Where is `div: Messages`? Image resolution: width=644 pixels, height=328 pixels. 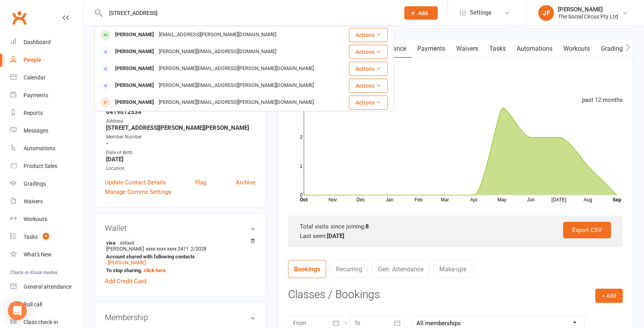
div: Messages is located at coordinates (36, 131).